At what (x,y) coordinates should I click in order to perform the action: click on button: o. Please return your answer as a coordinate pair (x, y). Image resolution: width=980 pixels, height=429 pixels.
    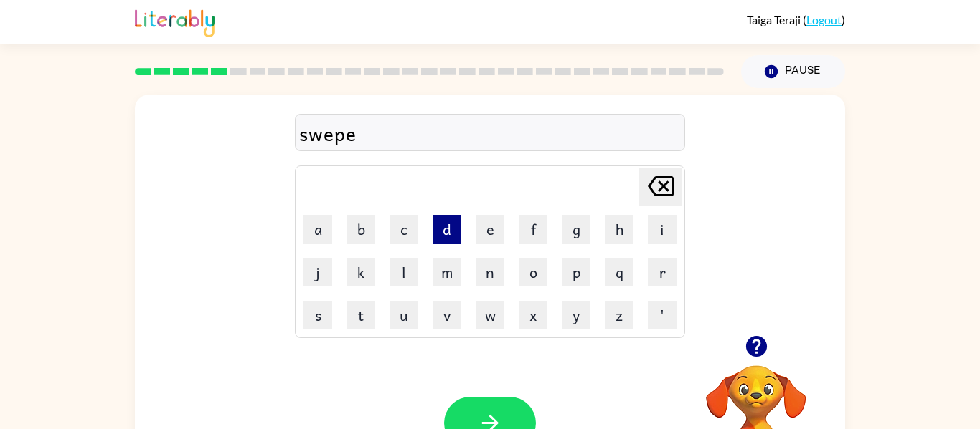
    Looking at the image, I should click on (533, 273).